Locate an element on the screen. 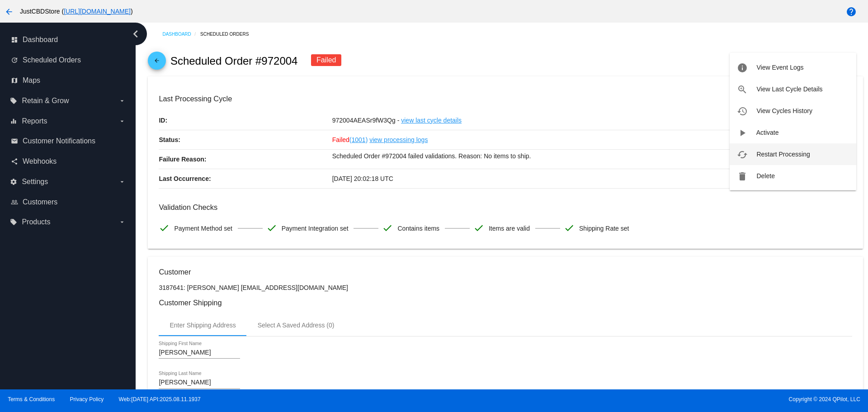 This screenshot has height=412, width=868. span: View Cycles History is located at coordinates (784, 111).